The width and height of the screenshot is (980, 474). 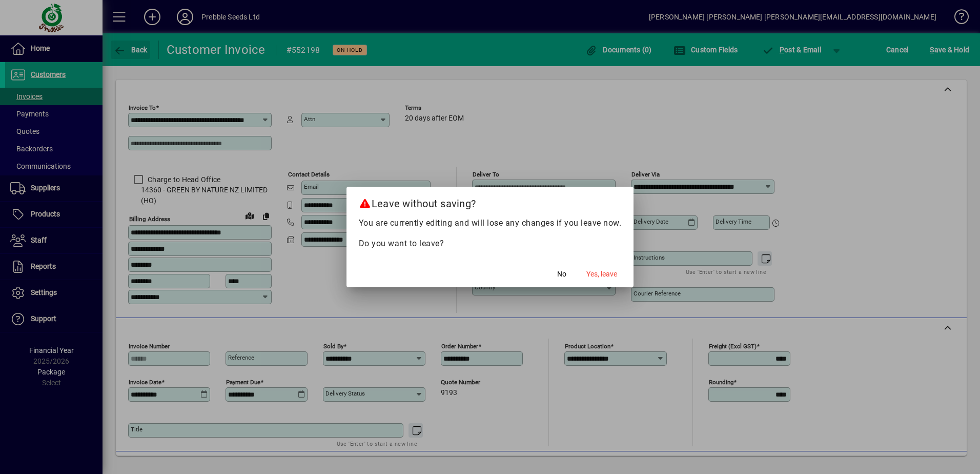 What do you see at coordinates (490, 223) in the screenshot?
I see `p: You are currently editing and will lose any changes if you leave now.` at bounding box center [490, 223].